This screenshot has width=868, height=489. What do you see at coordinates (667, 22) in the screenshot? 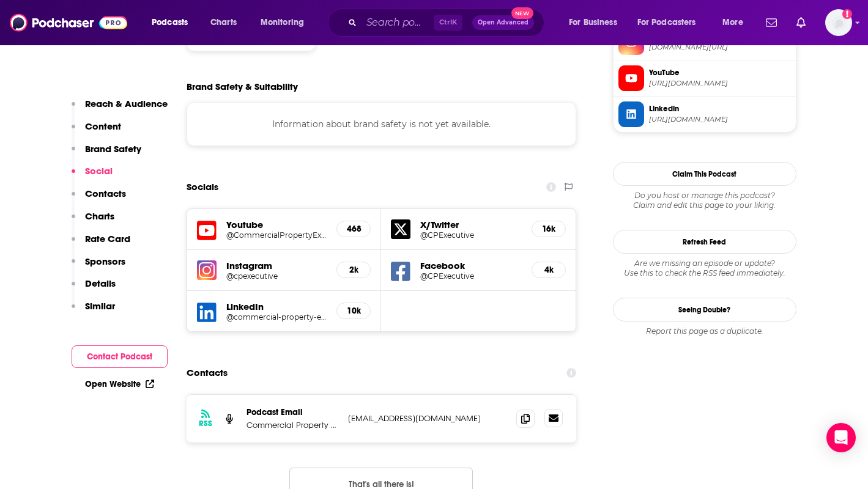
I see `span: For Podcasters` at bounding box center [667, 22].